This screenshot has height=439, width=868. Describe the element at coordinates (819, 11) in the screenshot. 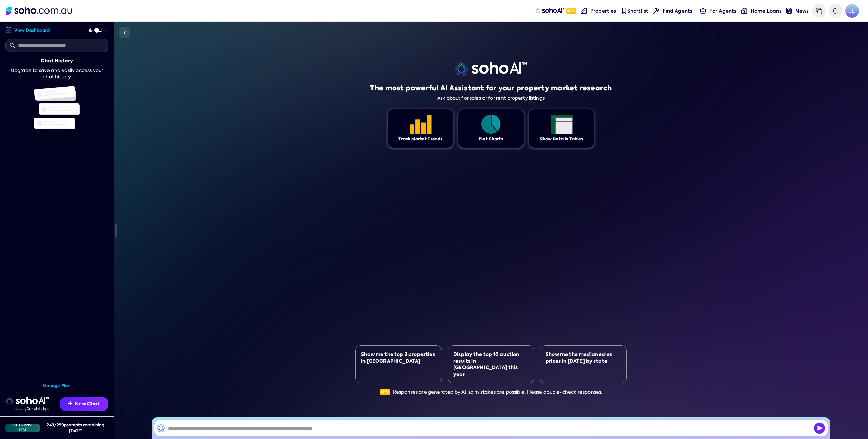

I see `a: Messages` at that location.